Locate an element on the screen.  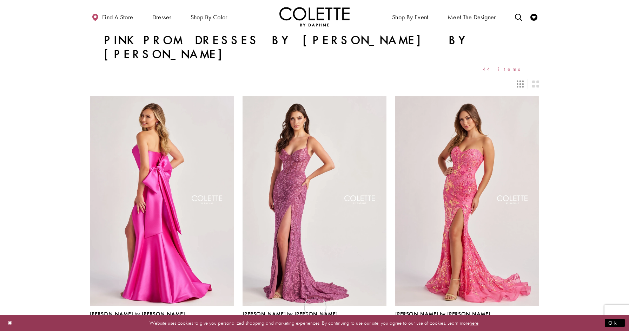
span: Dresses is located at coordinates (162, 17).